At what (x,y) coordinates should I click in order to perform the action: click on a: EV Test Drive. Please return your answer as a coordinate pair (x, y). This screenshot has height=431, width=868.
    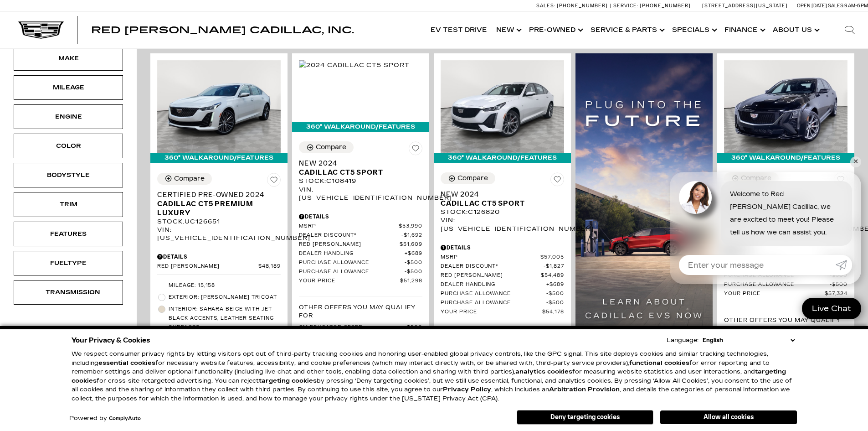
    Looking at the image, I should click on (459, 30).